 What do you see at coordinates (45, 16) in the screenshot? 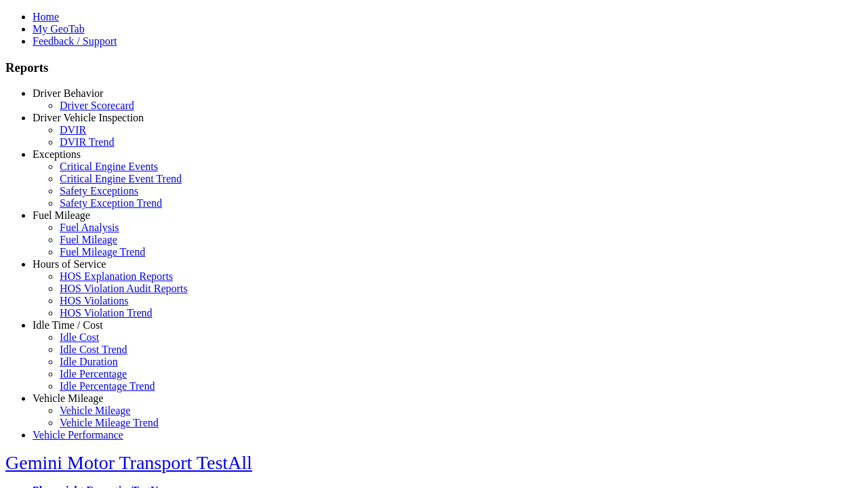
I see `a: Home` at bounding box center [45, 16].